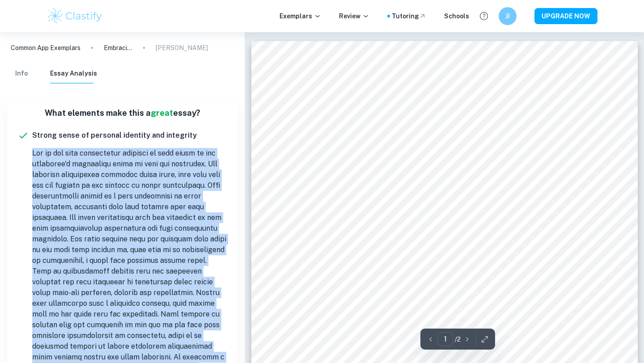 The height and width of the screenshot is (363, 644). I want to click on button: Essay Analysis, so click(73, 74).